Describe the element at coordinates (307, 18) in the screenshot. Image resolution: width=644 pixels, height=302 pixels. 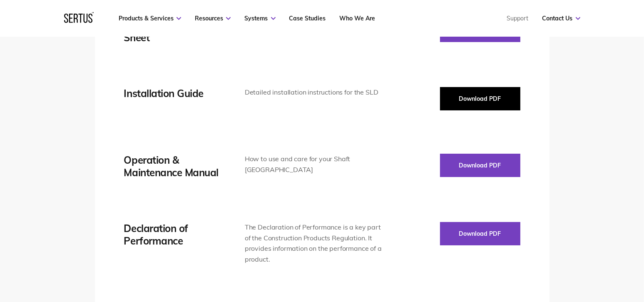
I see `a: Case Studies` at that location.